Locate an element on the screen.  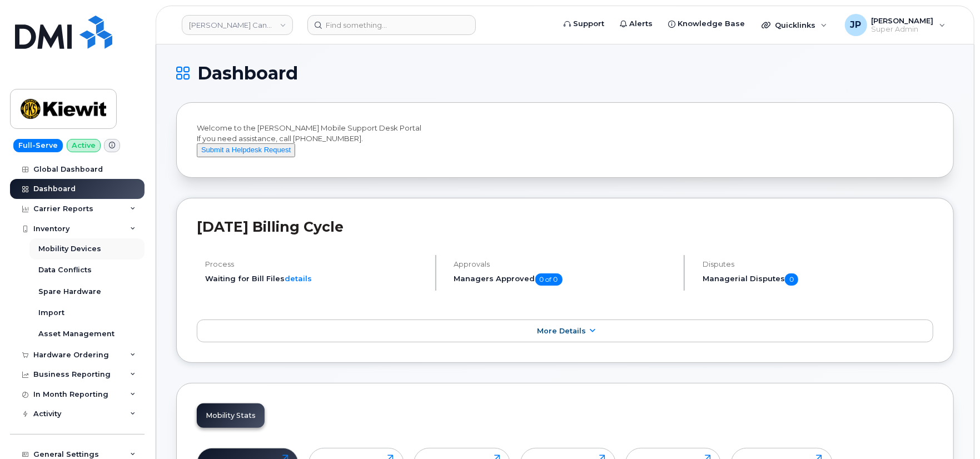
a: details is located at coordinates (298, 279).